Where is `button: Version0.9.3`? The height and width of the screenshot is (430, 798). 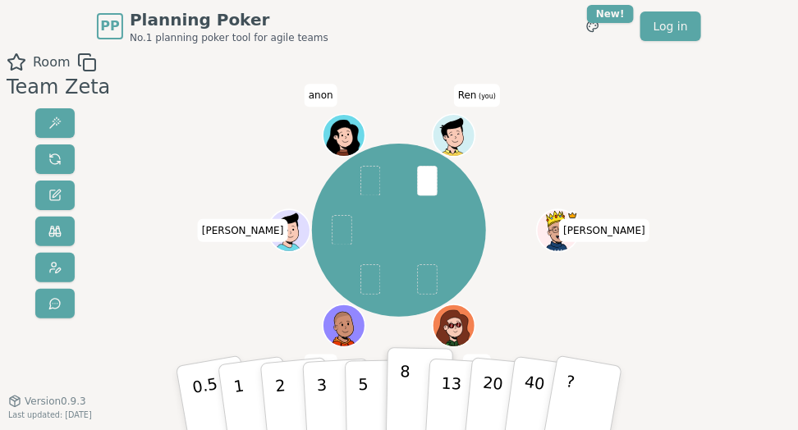
button: Version0.9.3 is located at coordinates (47, 402).